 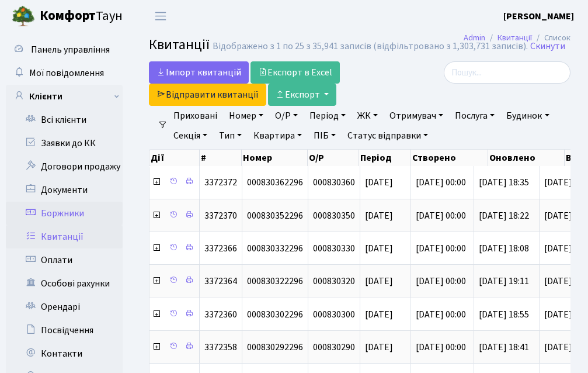 I want to click on a: Секція, so click(x=190, y=136).